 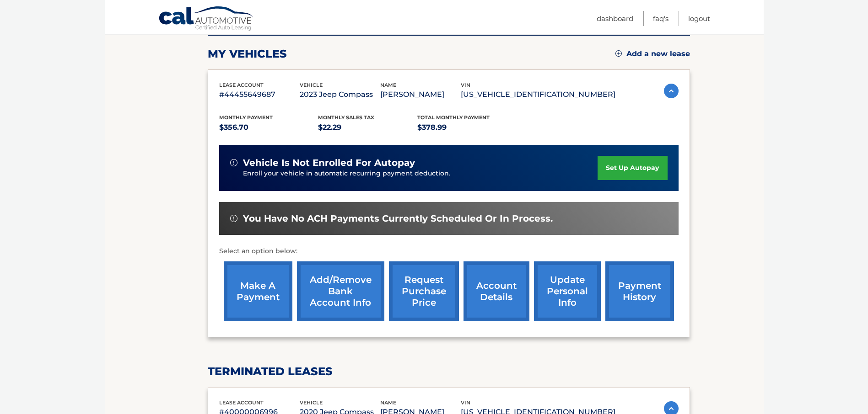 What do you see at coordinates (619, 54) in the screenshot?
I see `img: add.svg` at bounding box center [619, 54].